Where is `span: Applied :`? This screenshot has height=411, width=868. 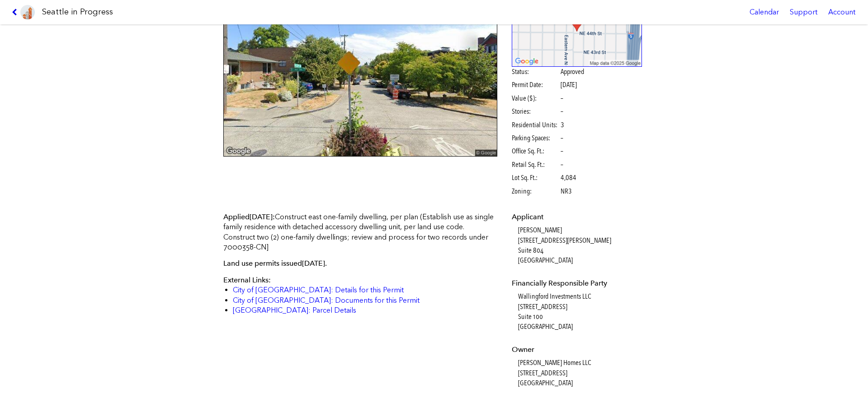 span: Applied : is located at coordinates (249, 217).